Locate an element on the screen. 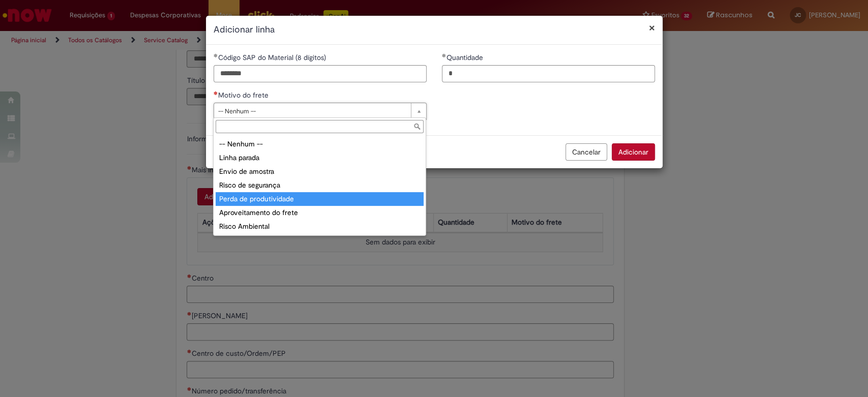 Image resolution: width=868 pixels, height=397 pixels. ul: Motivo do frete is located at coordinates (319, 185).